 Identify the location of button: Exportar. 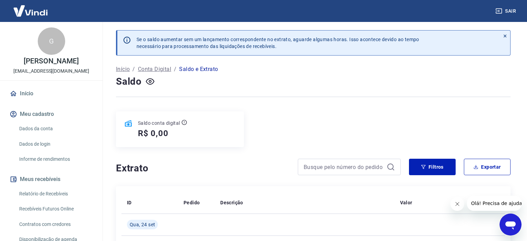
(487, 167).